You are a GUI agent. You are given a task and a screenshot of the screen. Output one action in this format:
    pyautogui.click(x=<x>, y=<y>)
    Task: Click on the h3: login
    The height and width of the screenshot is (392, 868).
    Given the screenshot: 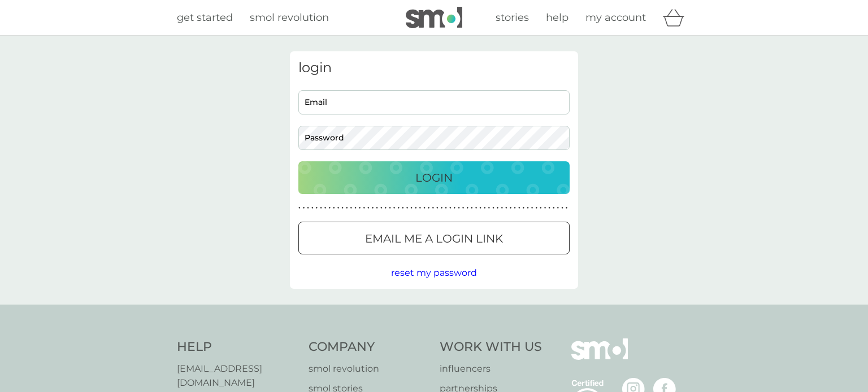 What is the action you would take?
    pyautogui.click(x=434, y=68)
    